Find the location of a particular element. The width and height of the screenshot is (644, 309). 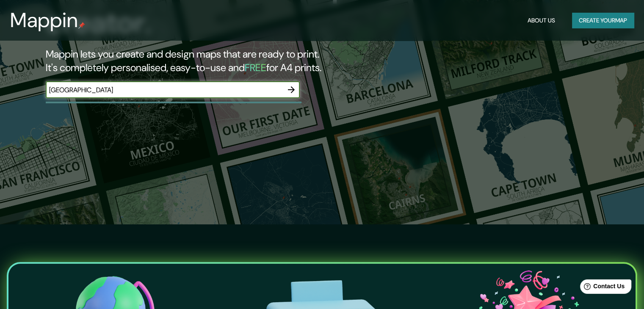

h3: Mappin is located at coordinates (44, 20).